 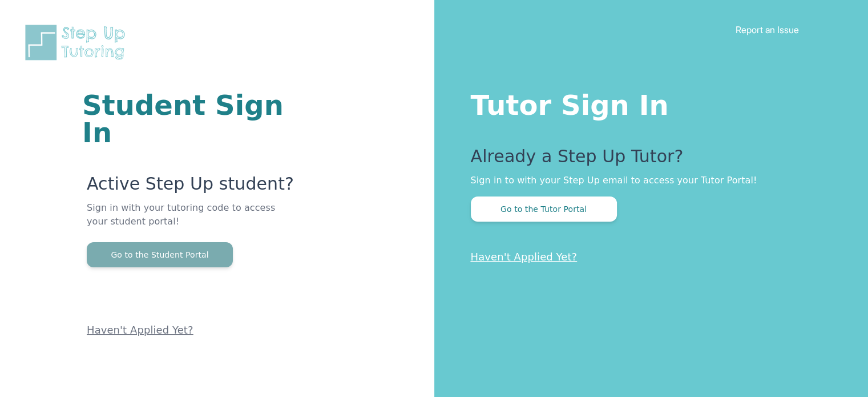 I want to click on p: Already a Step Up Tutor?, so click(x=647, y=160).